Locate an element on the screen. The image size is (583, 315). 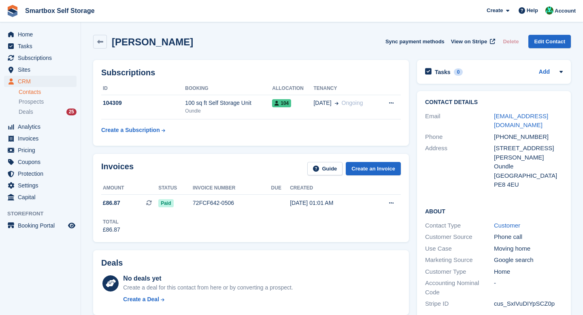
th: Due is located at coordinates (281, 188).